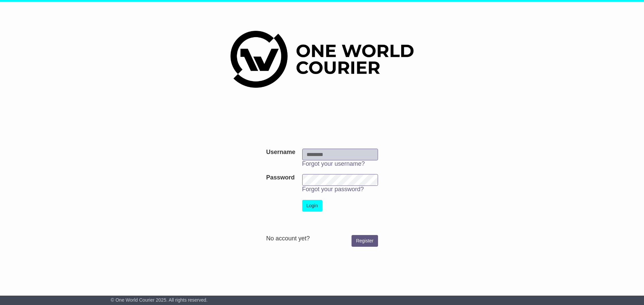  Describe the element at coordinates (333, 189) in the screenshot. I see `a: Forgot your password?` at that location.